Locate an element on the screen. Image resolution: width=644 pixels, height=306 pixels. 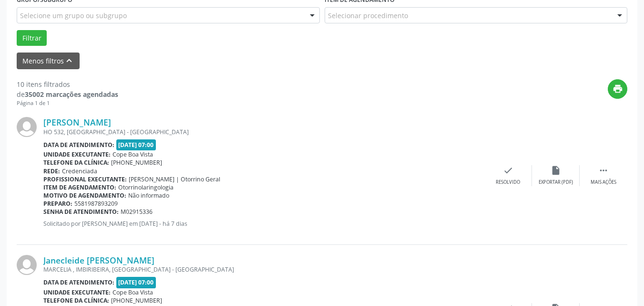
div: de is located at coordinates (67, 94).